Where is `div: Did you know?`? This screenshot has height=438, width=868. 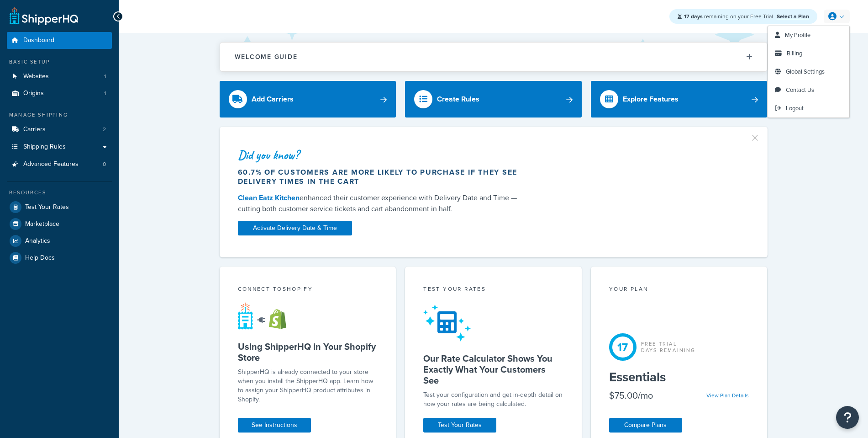
div: Did you know? is located at coordinates (382, 155).